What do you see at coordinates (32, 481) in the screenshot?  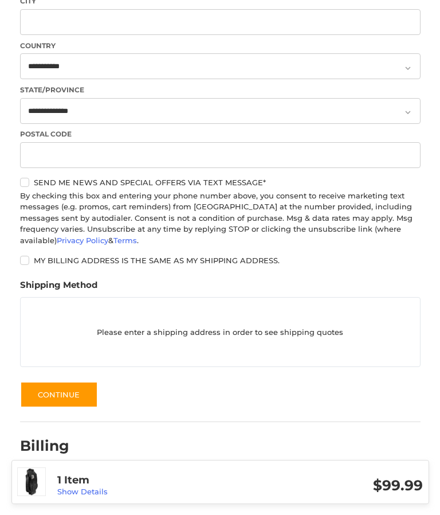 I see `img: Club Champ Golf Transport Cart Bag` at bounding box center [32, 481].